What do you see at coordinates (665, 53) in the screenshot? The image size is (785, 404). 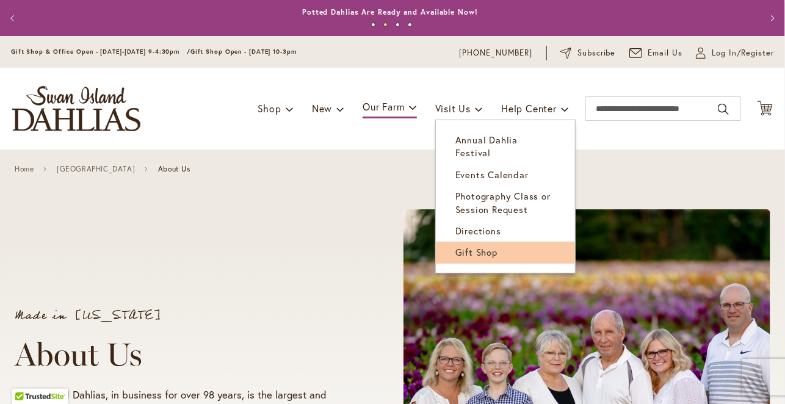 I see `span: Email Us` at bounding box center [665, 53].